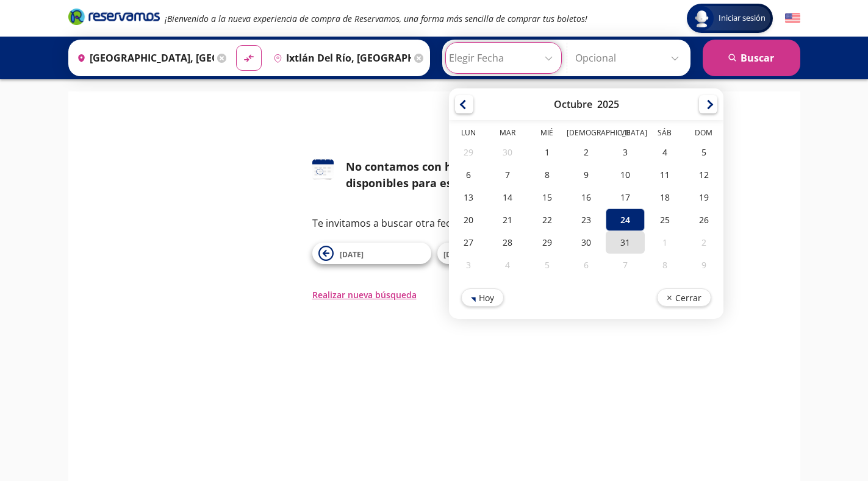 The width and height of the screenshot is (868, 481). Describe the element at coordinates (664, 134) in the screenshot. I see `th: Sábado` at that location.